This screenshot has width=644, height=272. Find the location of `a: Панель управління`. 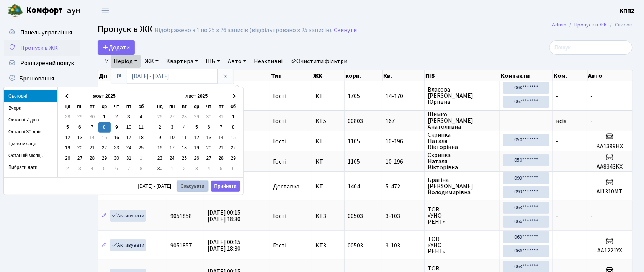

a: Панель управління is located at coordinates (42, 33).